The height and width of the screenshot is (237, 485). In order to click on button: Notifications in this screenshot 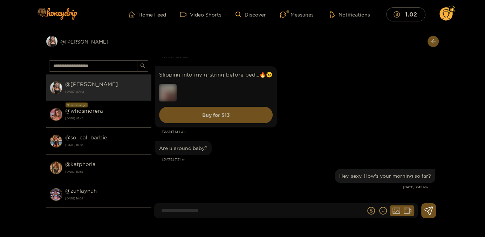, I will do `click(350, 14)`.